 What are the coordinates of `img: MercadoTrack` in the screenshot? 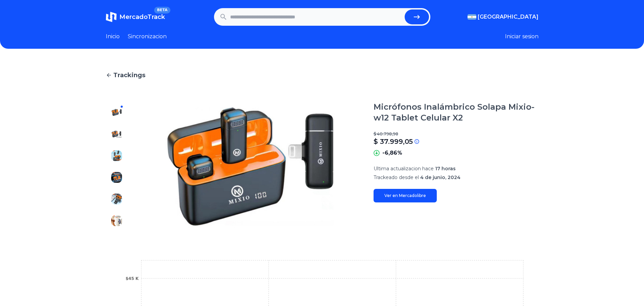 It's located at (111, 17).